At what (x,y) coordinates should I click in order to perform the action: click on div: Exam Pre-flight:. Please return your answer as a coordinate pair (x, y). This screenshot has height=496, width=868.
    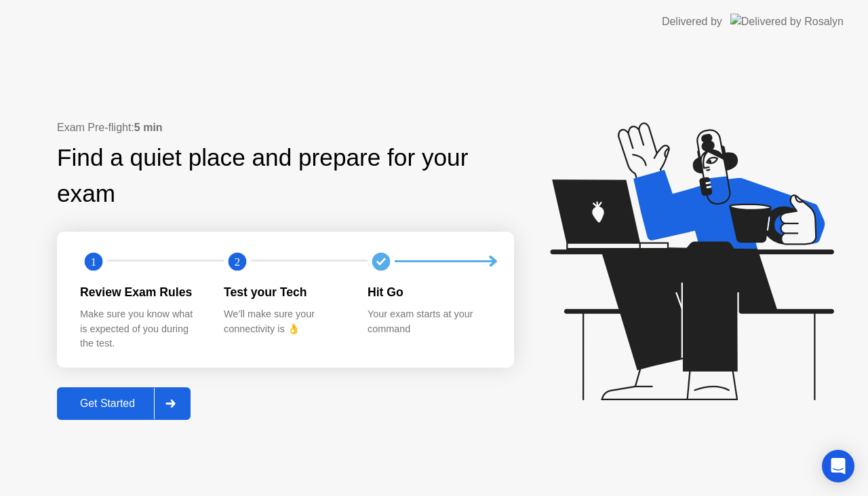
    Looking at the image, I should click on (286, 128).